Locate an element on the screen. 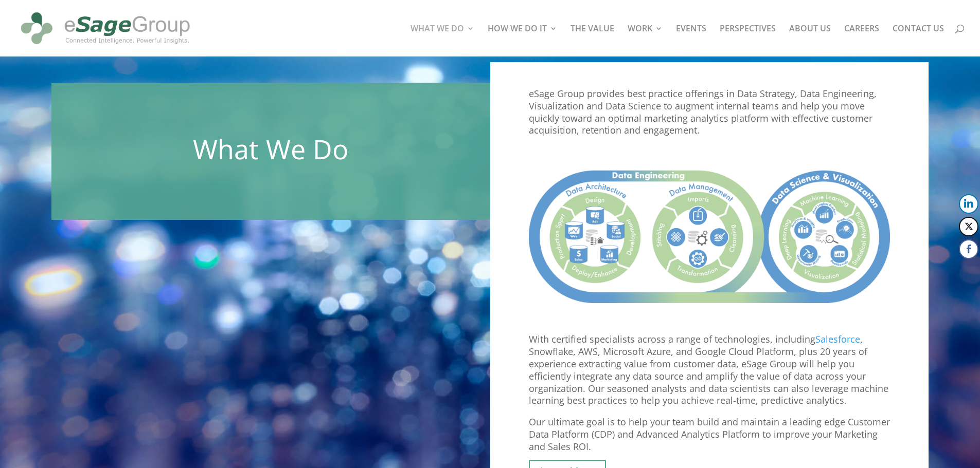 The height and width of the screenshot is (468, 980). a: WHAT WE DO is located at coordinates (443, 40).